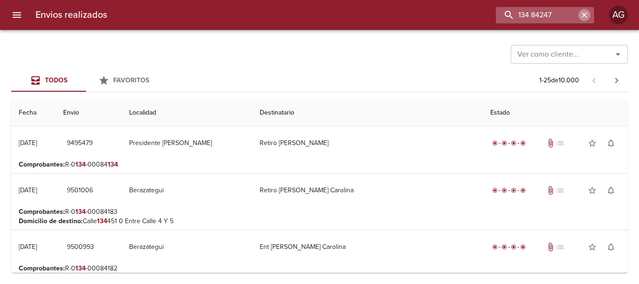 The width and height of the screenshot is (639, 284). Describe the element at coordinates (618, 54) in the screenshot. I see `button: Abrir` at that location.